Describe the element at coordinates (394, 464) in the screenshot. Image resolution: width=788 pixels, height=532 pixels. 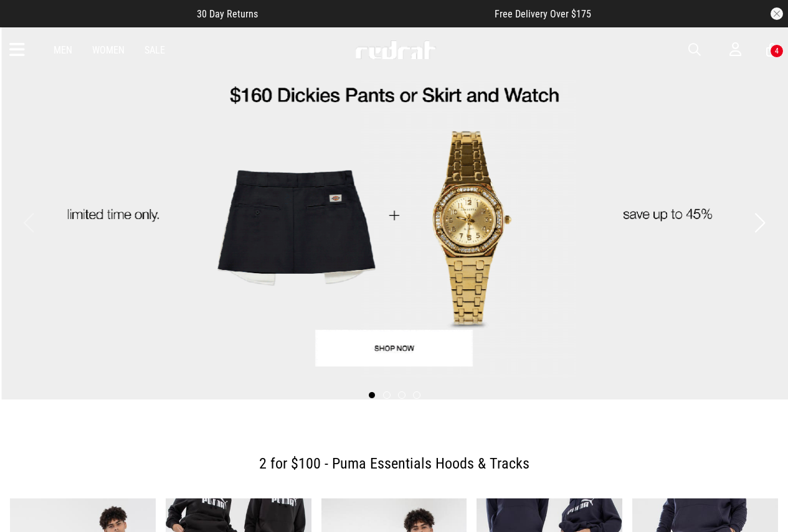
I see `h2: 2 for $100 - Puma Essentials Hoods & Tracks` at that location.